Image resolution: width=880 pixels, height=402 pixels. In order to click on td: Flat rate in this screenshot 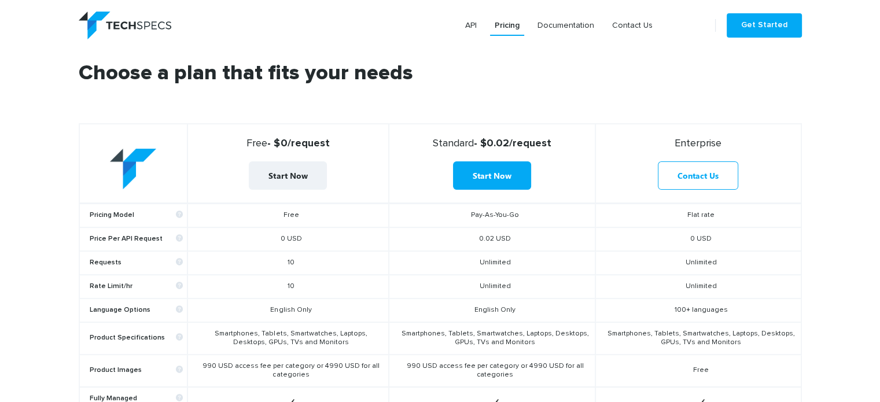, I will do `click(698, 215)`.